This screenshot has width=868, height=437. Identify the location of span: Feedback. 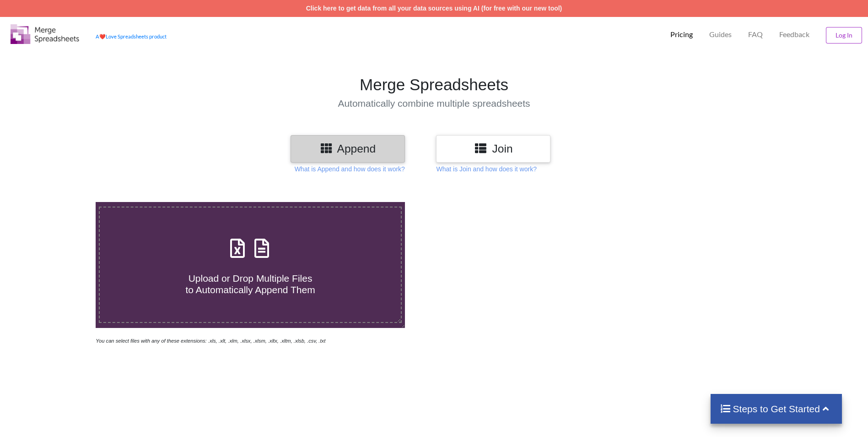
(795, 34).